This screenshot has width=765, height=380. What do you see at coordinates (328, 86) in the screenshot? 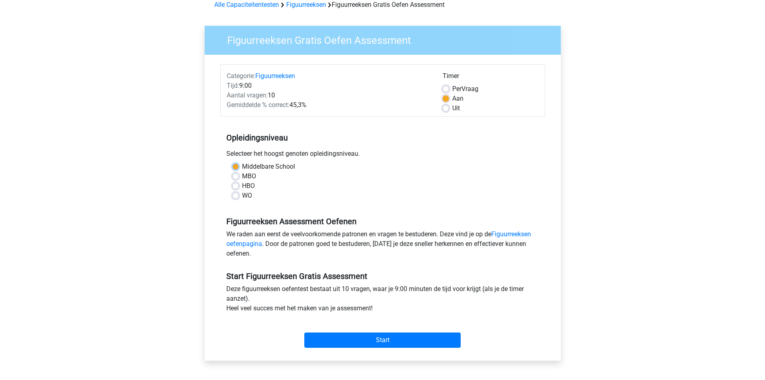
I see `div: 9:00` at bounding box center [328, 86].